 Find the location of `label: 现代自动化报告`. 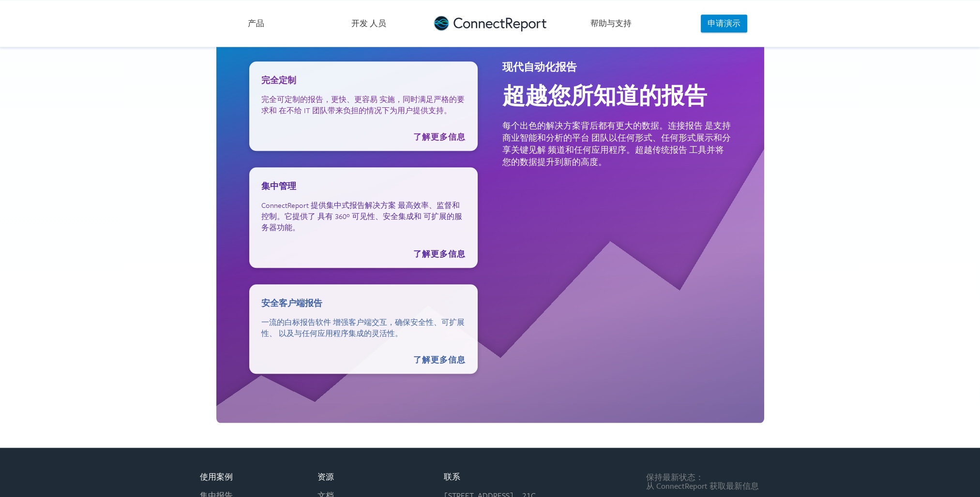

label: 现代自动化报告 is located at coordinates (540, 67).